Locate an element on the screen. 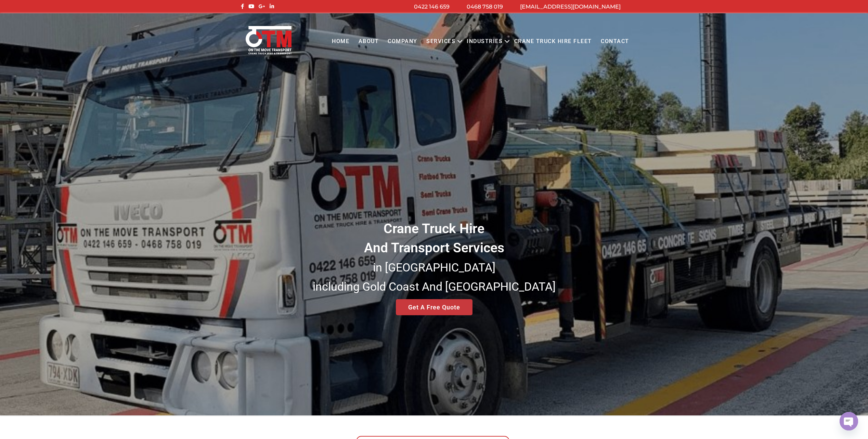 This screenshot has width=868, height=439. a: Industries is located at coordinates (485, 41).